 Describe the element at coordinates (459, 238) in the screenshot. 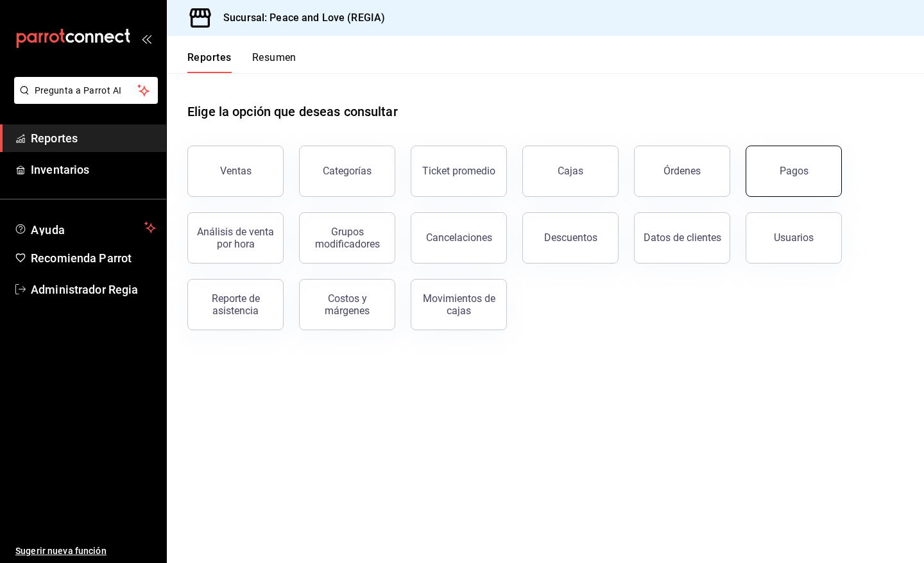

I see `button: Cancelaciones` at that location.